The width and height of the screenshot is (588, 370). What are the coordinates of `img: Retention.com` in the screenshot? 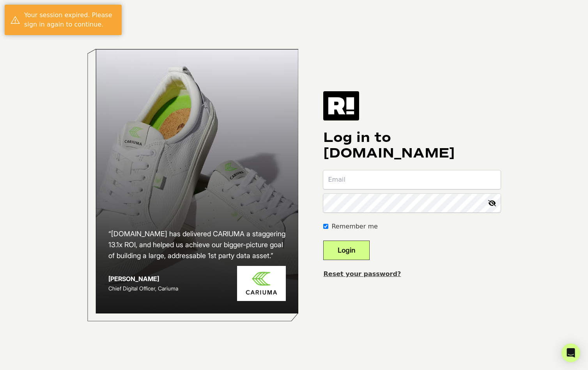 It's located at (341, 106).